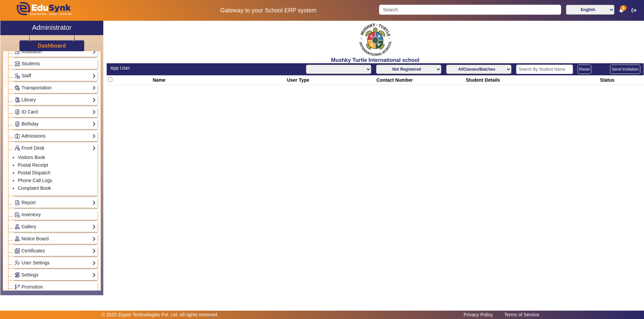  Describe the element at coordinates (219, 80) in the screenshot. I see `th: Name` at that location.